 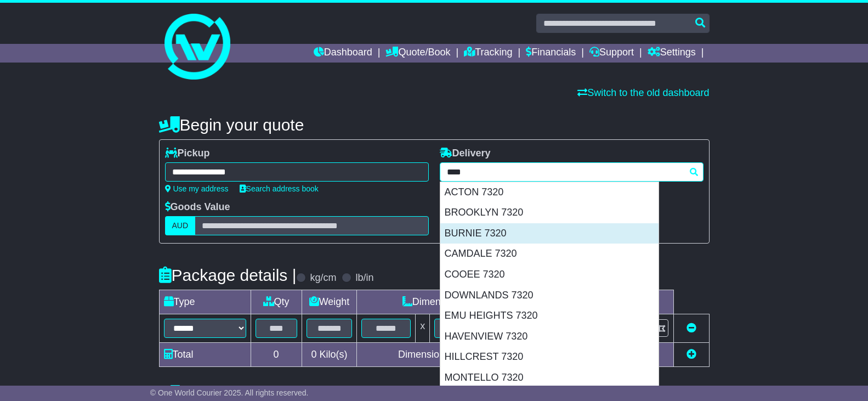 I want to click on label: Goods Value, so click(x=197, y=207).